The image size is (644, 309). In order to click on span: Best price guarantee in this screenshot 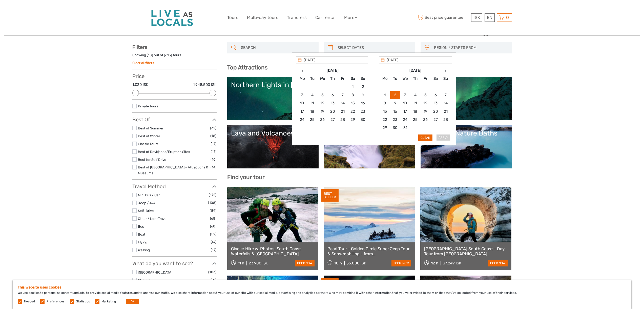, I will do `click(443, 18)`.